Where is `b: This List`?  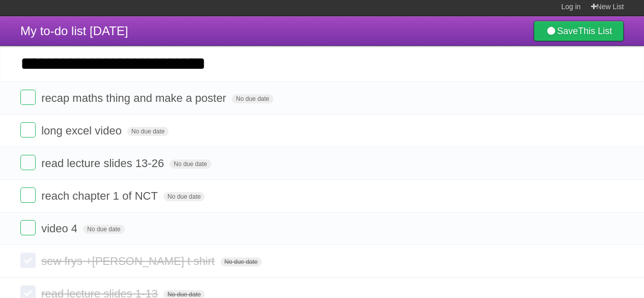 b: This List is located at coordinates (595, 31).